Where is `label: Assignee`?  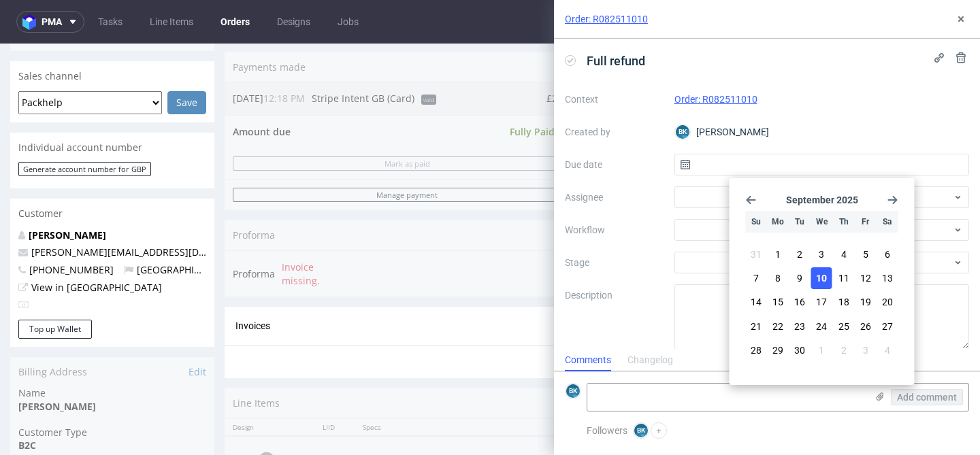
label: Assignee is located at coordinates (614, 197).